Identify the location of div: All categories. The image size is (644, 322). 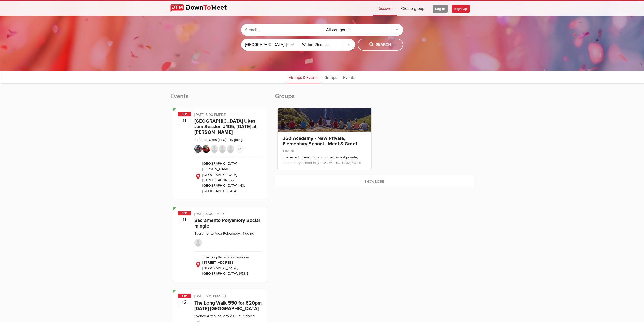
(363, 30).